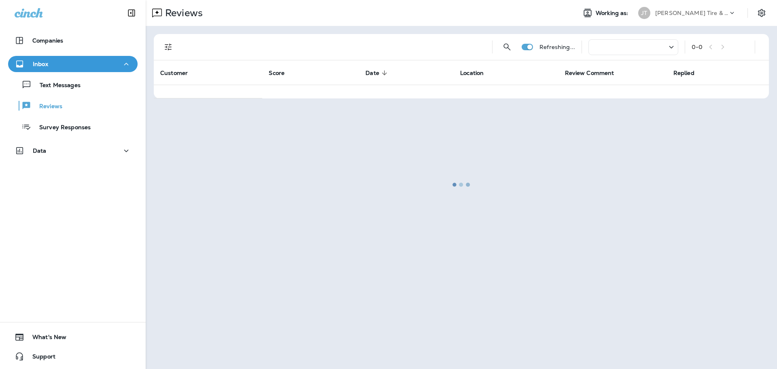  What do you see at coordinates (40, 64) in the screenshot?
I see `p: Inbox` at bounding box center [40, 64].